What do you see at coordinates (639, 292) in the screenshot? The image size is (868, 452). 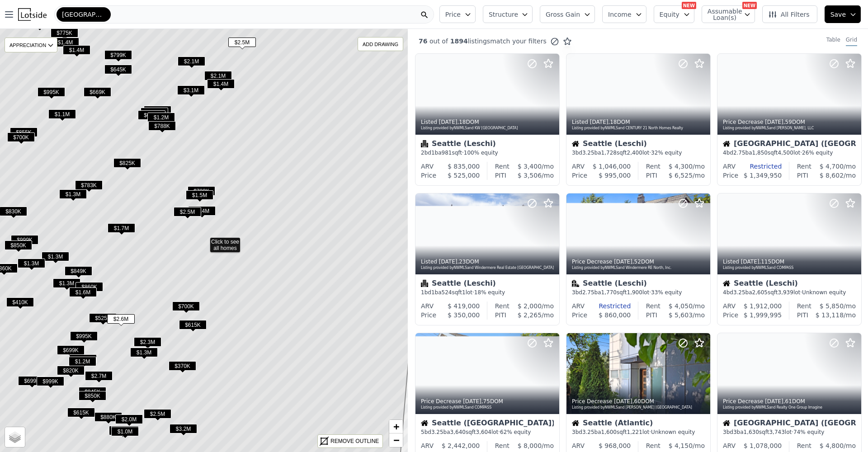 I see `div: 3 bd 2.75 ba sqft lot · 33% equity` at bounding box center [639, 292].